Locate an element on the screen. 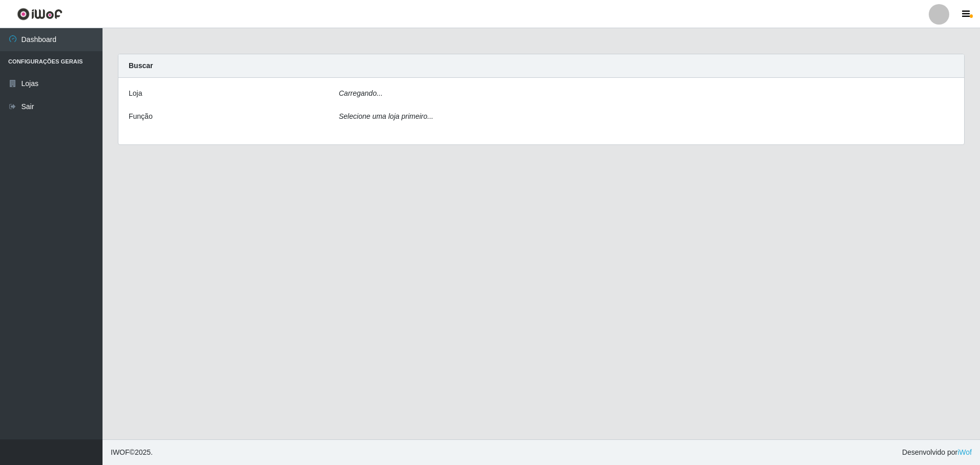 Image resolution: width=980 pixels, height=465 pixels. strong: Buscar is located at coordinates (141, 66).